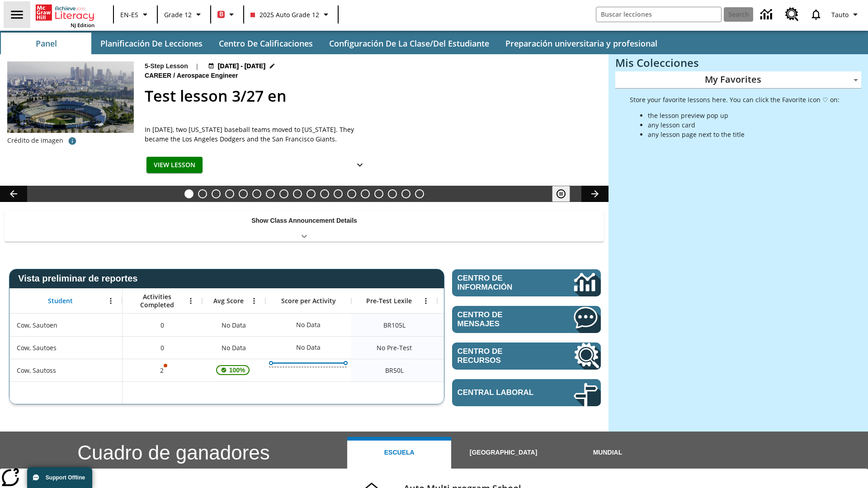  I want to click on span: Cow, Sautoss, so click(36, 371).